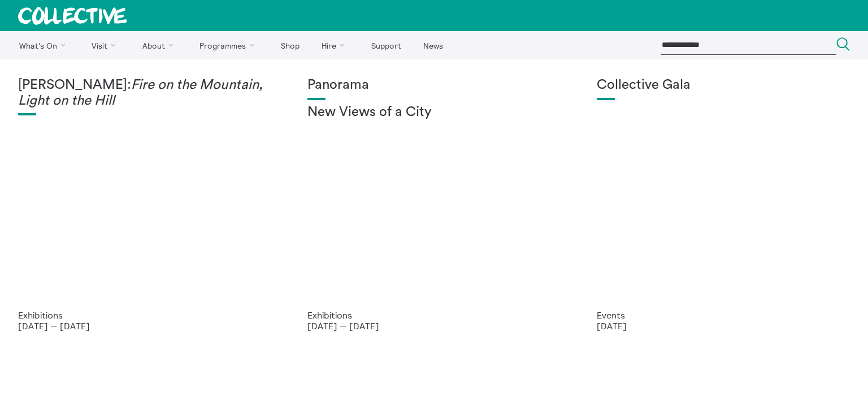 The image size is (868, 413). What do you see at coordinates (723, 85) in the screenshot?
I see `h1: Collective Gala` at bounding box center [723, 85].